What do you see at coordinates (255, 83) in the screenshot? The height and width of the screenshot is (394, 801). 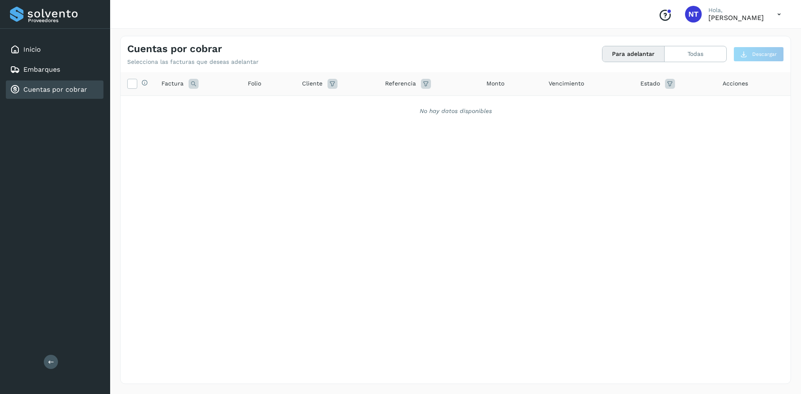 I see `span: Folio` at bounding box center [255, 83].